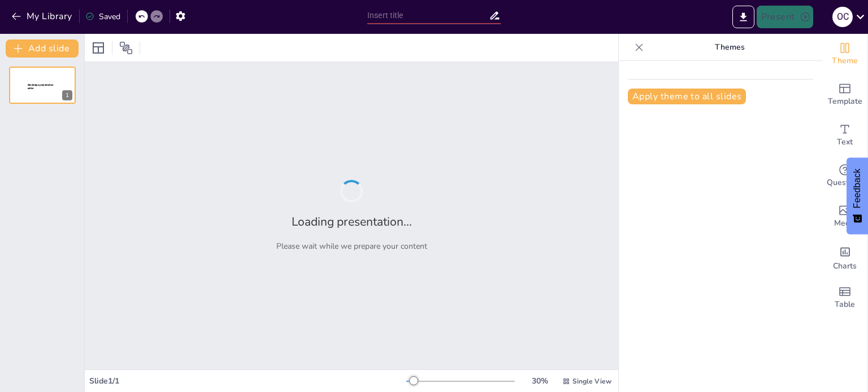 The height and width of the screenshot is (392, 868). I want to click on span: Media, so click(844, 223).